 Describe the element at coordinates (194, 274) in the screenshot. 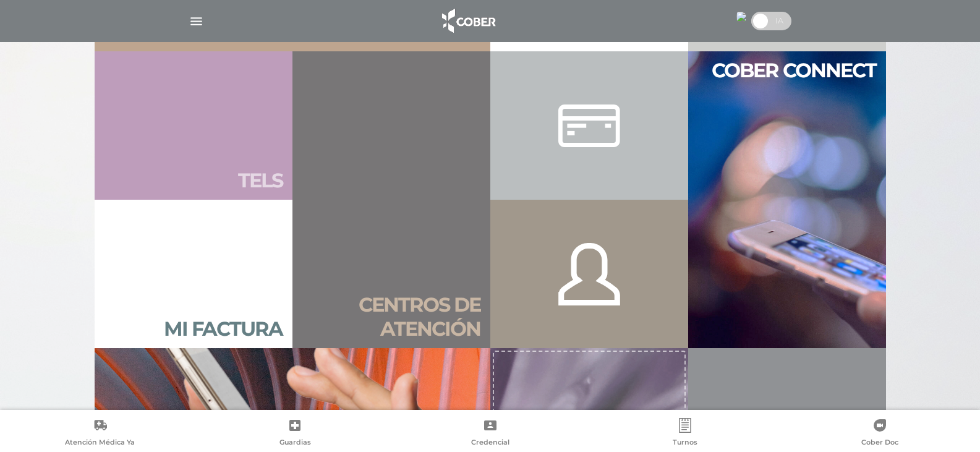

I see `a: Mi factura` at that location.